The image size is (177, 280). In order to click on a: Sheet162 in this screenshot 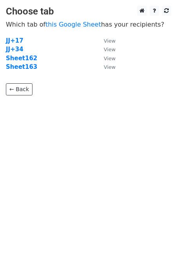, I will do `click(22, 58)`.